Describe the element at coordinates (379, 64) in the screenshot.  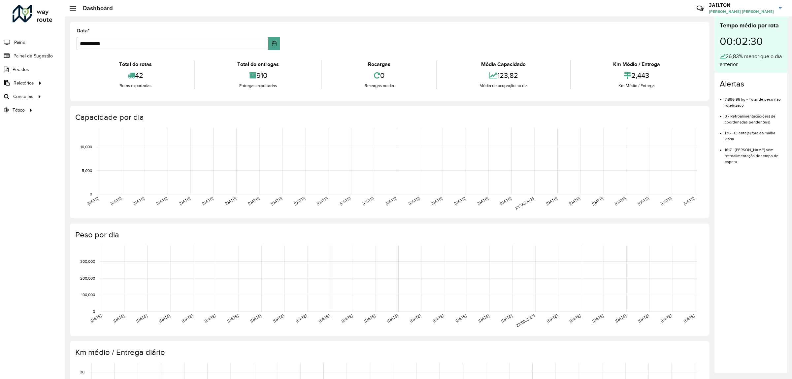
I see `div: Recargas` at that location.